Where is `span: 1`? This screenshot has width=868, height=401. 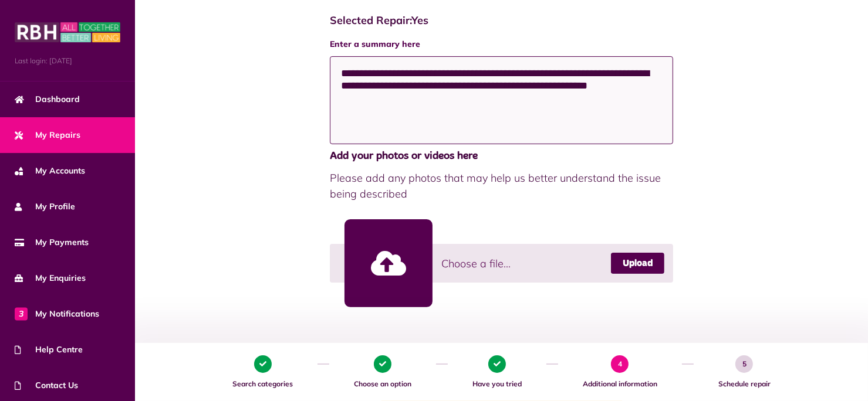
span: 1 is located at coordinates (263, 364).